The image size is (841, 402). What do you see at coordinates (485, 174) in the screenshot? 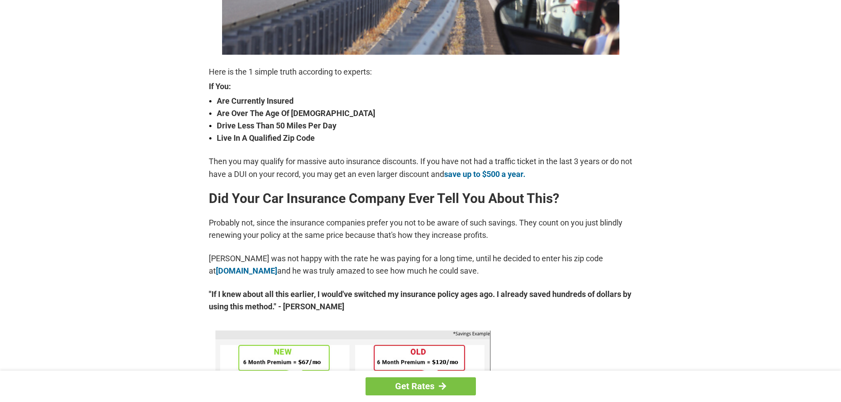
I see `a: save up to $500 a year.` at bounding box center [485, 174].